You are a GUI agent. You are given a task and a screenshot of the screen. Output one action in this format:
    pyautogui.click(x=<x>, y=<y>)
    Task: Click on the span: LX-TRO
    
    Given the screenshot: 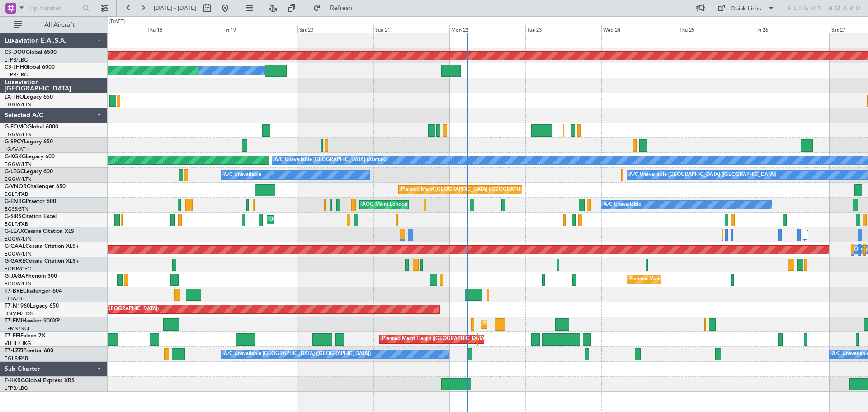 What is the action you would take?
    pyautogui.click(x=14, y=97)
    